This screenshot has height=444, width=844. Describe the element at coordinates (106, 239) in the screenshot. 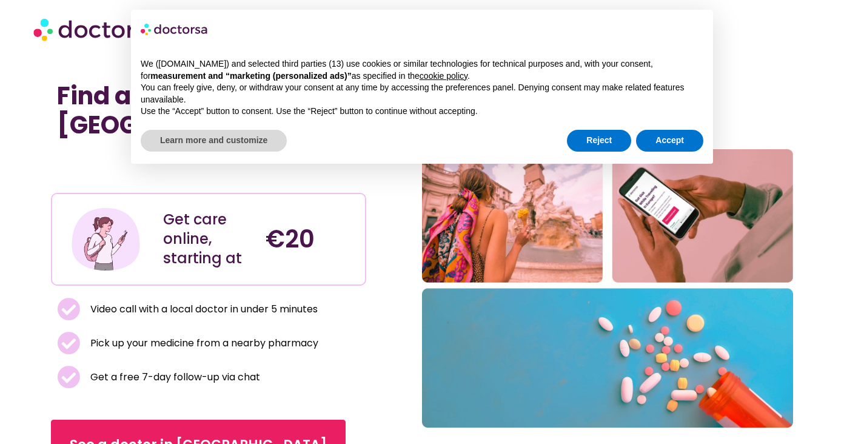

I see `img: Illustration depicting a young woman in a casual outfit, engaged with her smartphone. She has a p...` at that location.